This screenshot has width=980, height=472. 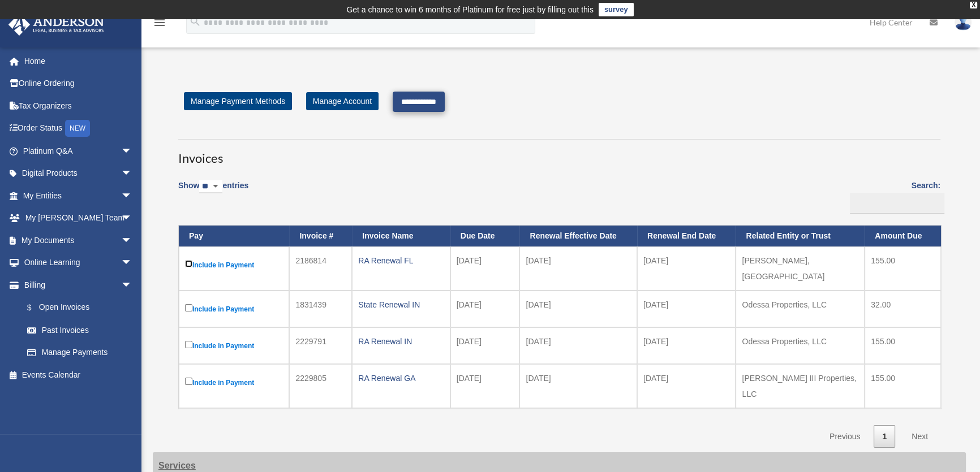 What do you see at coordinates (78, 151) in the screenshot?
I see `a: Platinum Q&Aarrow_drop_down` at bounding box center [78, 151].